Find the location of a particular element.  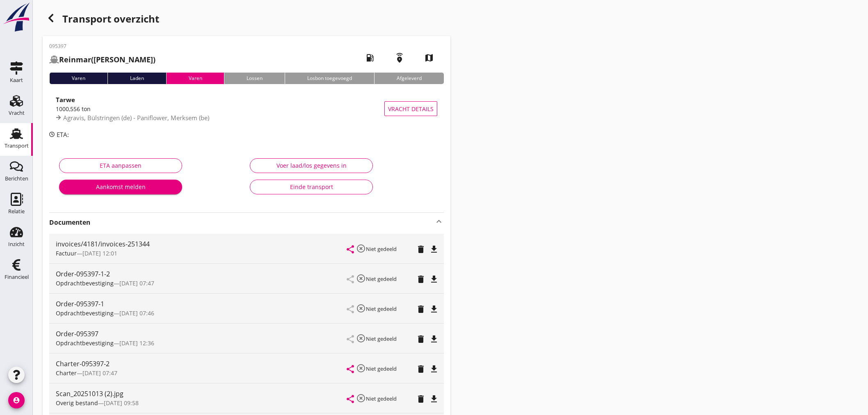

div: Order-095397-1-2 is located at coordinates (202, 274).